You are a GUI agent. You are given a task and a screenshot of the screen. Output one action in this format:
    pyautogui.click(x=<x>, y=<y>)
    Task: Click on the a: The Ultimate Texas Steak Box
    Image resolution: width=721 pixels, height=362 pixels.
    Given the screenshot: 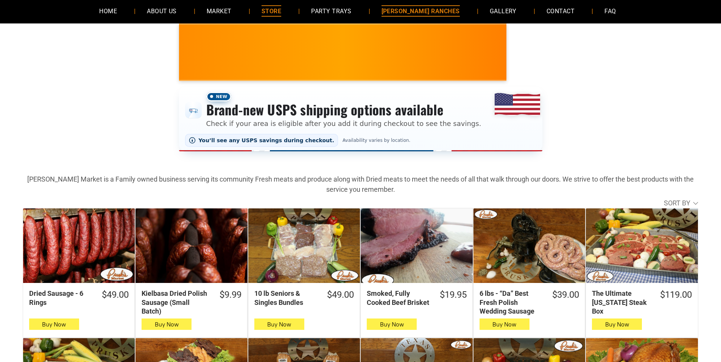 What is the action you would take?
    pyautogui.click(x=642, y=246)
    